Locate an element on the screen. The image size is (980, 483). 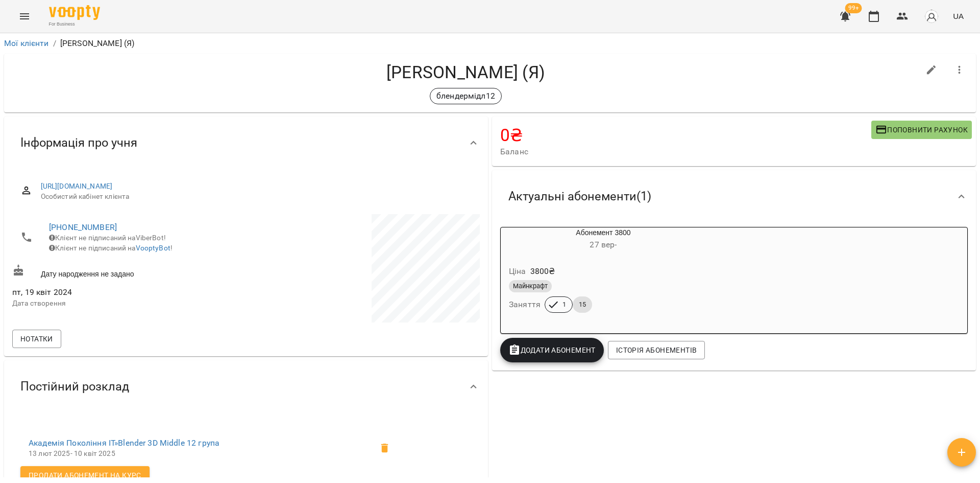
span: Майнкрафт is located at coordinates (530, 286).